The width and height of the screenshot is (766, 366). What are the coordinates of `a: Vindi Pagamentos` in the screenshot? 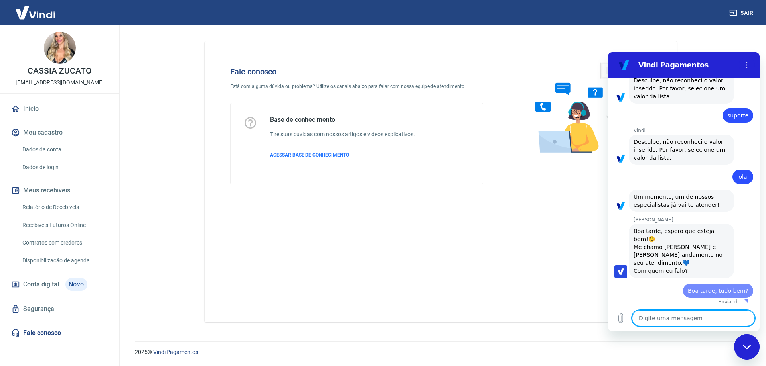 It's located at (175, 353).